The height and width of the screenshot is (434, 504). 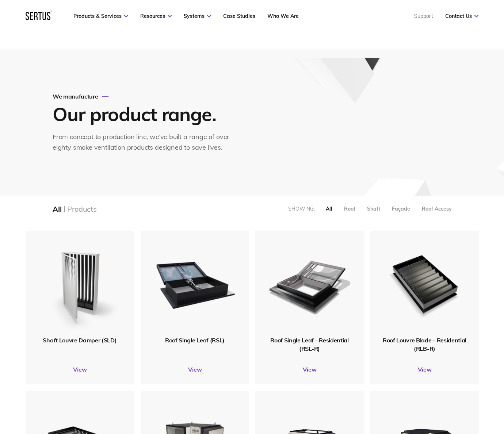 What do you see at coordinates (145, 142) in the screenshot?
I see `div: From concept to production line, we’ve built a range of over eighty smoke ventilation products de...` at bounding box center [145, 142].